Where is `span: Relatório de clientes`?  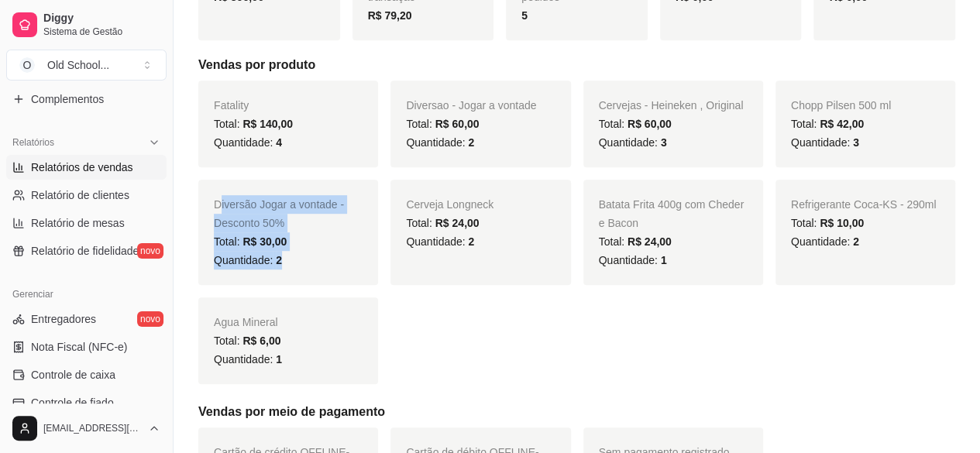
span: Relatório de clientes is located at coordinates (80, 195).